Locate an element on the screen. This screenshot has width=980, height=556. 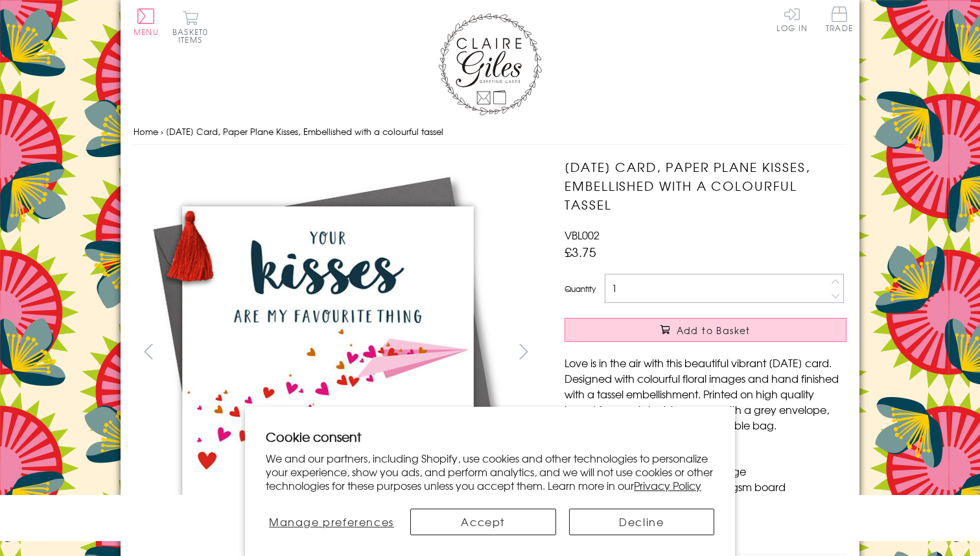
span: Trade is located at coordinates (839, 18).